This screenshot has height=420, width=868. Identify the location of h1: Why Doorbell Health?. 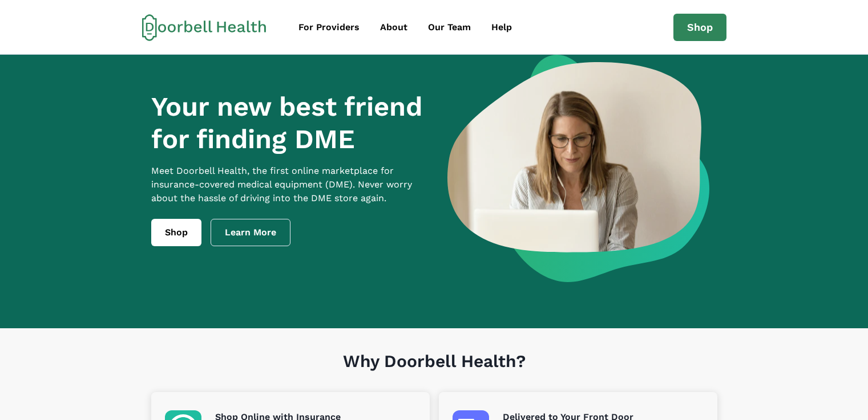
(434, 372).